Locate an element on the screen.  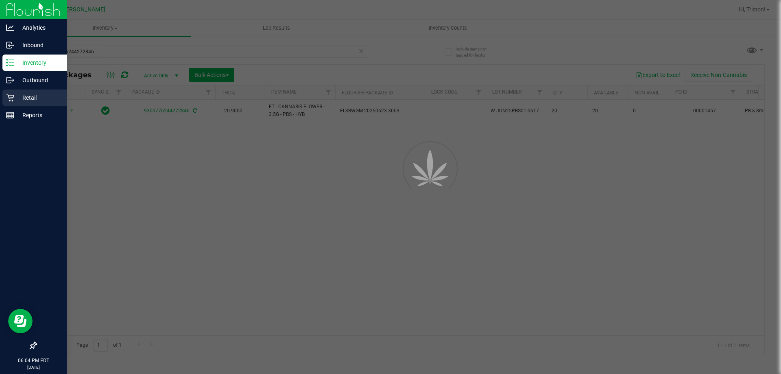
inline-svg: Outbound is located at coordinates (10, 80).